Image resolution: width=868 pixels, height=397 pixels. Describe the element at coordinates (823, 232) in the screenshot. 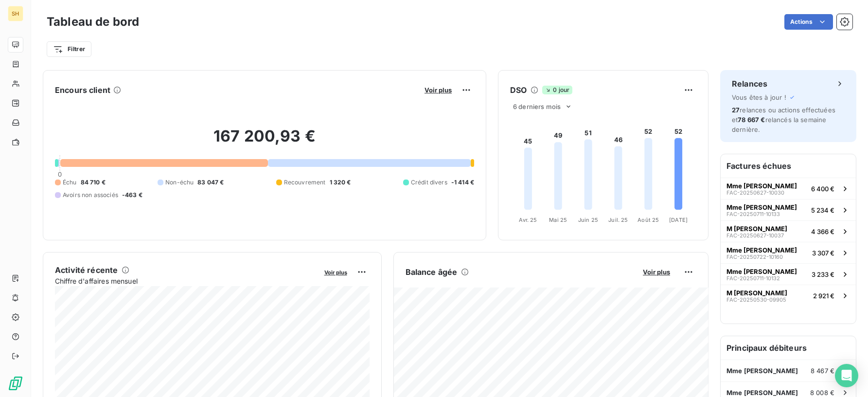

I see `span: 4 366 €` at that location.